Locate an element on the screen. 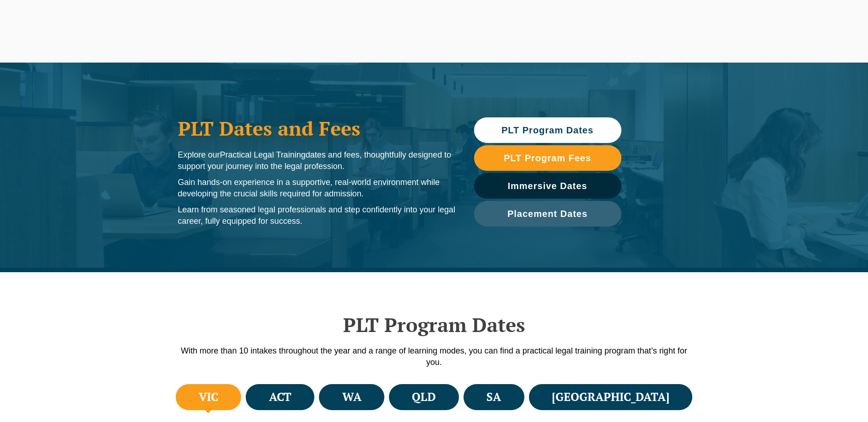  h4: VIC is located at coordinates (208, 397).